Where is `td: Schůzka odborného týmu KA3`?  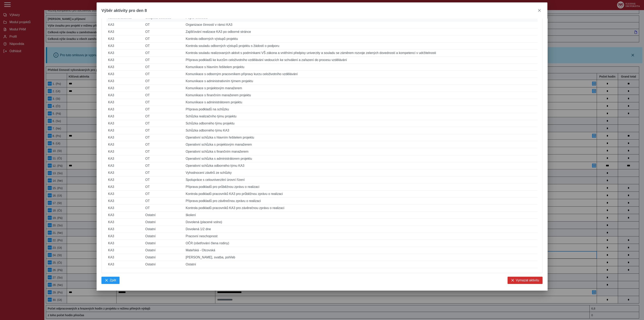
td: Schůzka odborného týmu KA3 is located at coordinates (361, 131).